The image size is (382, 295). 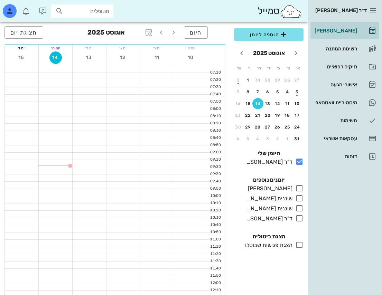 What do you see at coordinates (278, 104) in the screenshot?
I see `div: 12` at bounding box center [278, 104].